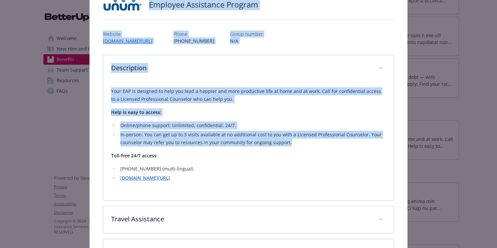 This screenshot has width=497, height=248. I want to click on li: Online/phone support: Unlimited, confidential, 24/7., so click(252, 125).